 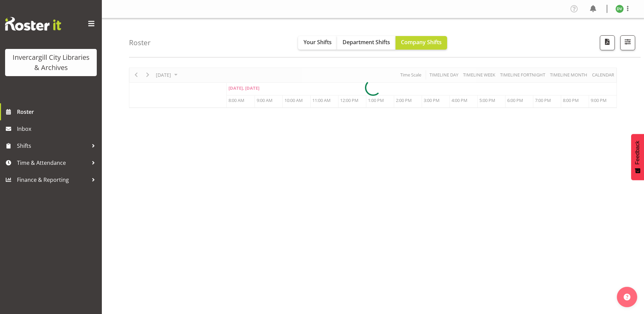 What do you see at coordinates (52, 163) in the screenshot?
I see `span: Time & Attendance` at bounding box center [52, 163].